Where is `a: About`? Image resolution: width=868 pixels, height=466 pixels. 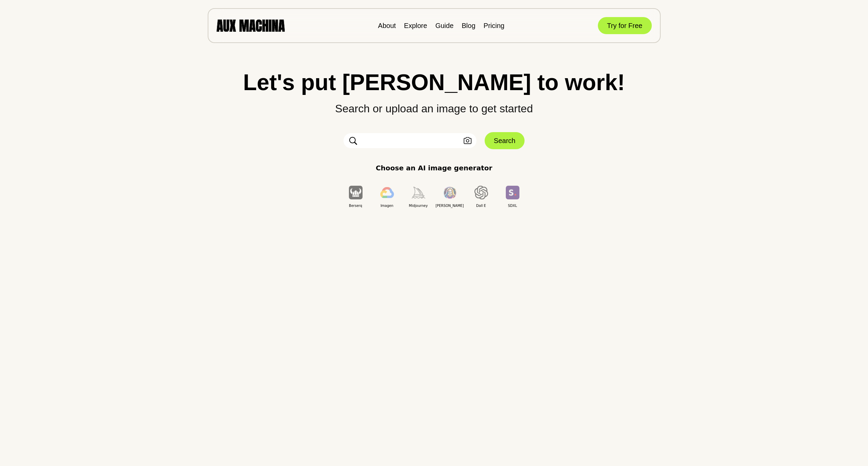
a: About is located at coordinates (387, 26).